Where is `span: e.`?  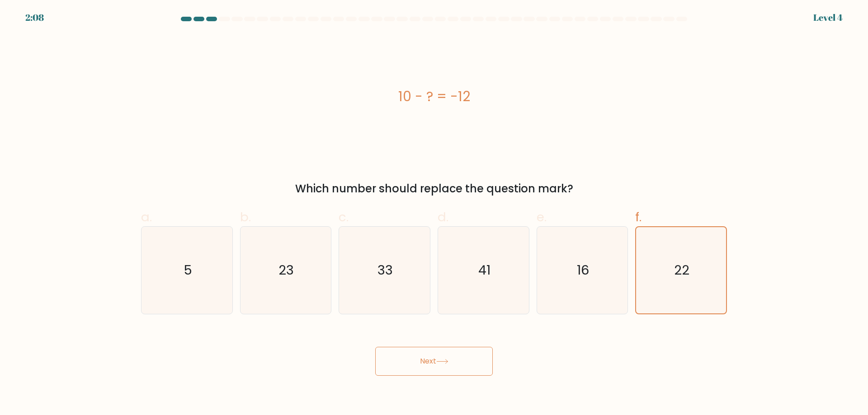
span: e. is located at coordinates (542, 217).